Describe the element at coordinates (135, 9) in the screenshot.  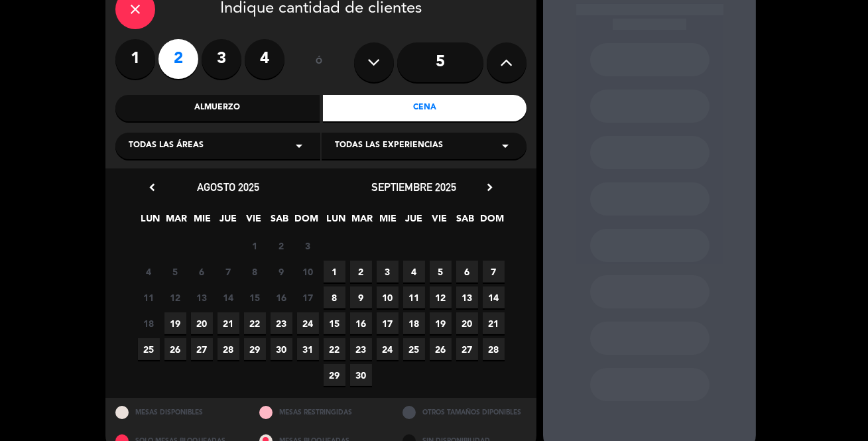
I see `i: close` at that location.